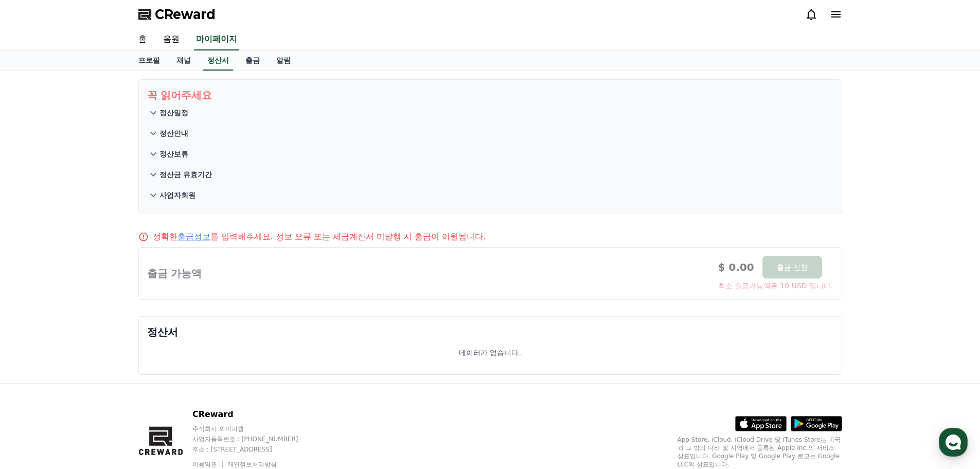 Image resolution: width=980 pixels, height=469 pixels. What do you see at coordinates (491, 332) in the screenshot?
I see `p: 정산서` at bounding box center [491, 332].